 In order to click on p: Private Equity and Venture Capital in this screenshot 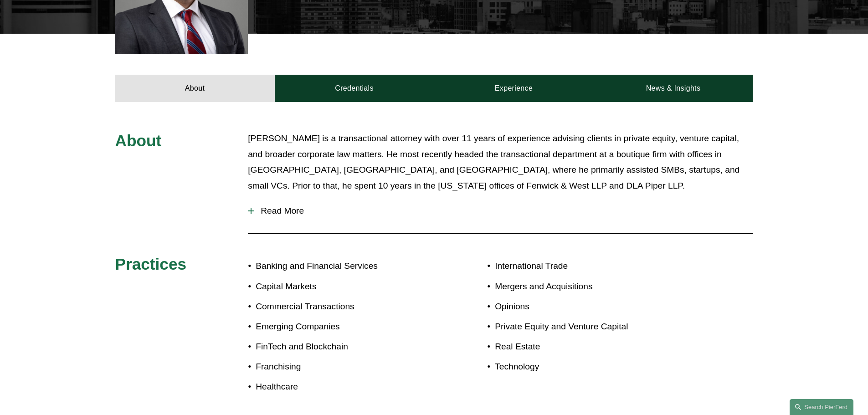, I will do `click(597, 327)`.